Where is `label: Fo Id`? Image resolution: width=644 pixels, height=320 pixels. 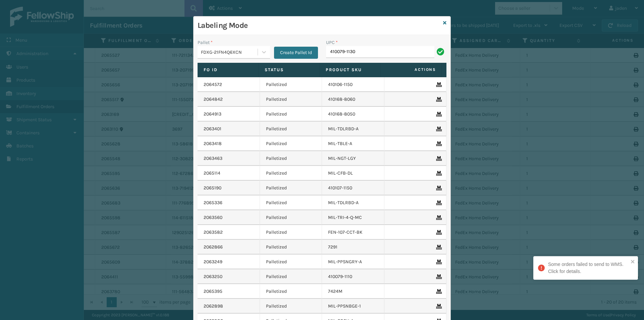 label: Fo Id is located at coordinates (228, 70).